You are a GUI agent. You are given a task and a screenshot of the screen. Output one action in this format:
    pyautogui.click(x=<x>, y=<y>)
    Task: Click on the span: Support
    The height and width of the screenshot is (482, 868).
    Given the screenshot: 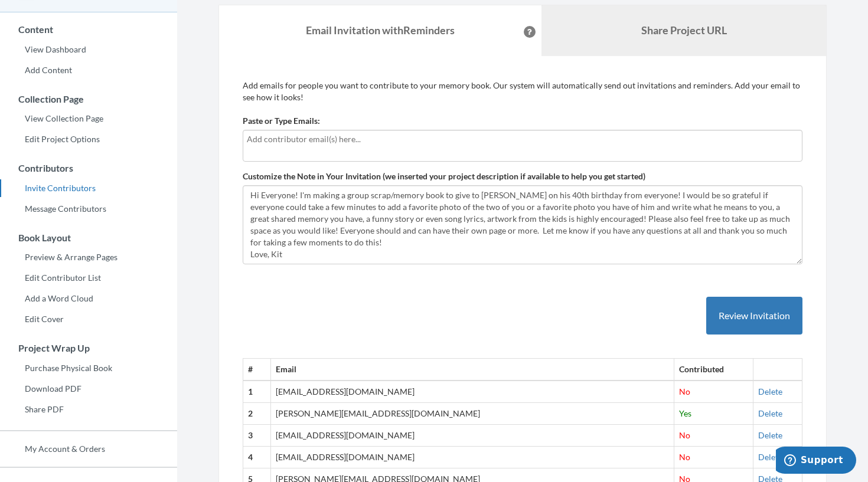 What is the action you would take?
    pyautogui.click(x=46, y=13)
    